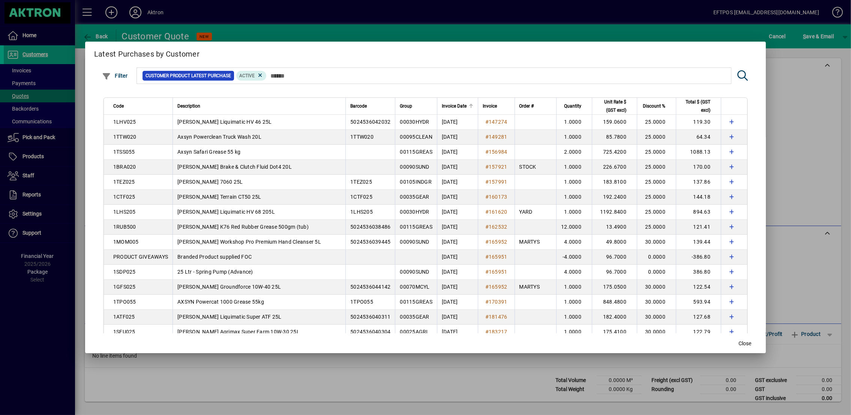 This screenshot has height=415, width=851. Describe the element at coordinates (416, 137) in the screenshot. I see `span: 00095CLEAN` at that location.